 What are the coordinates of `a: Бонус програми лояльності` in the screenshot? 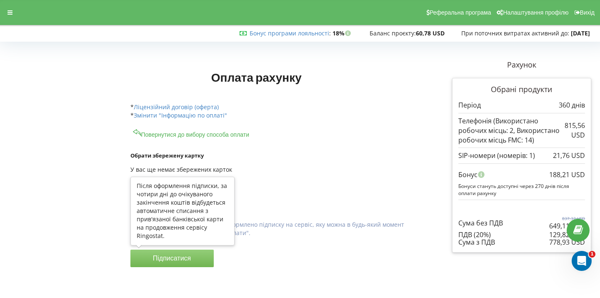 It's located at (289, 33).